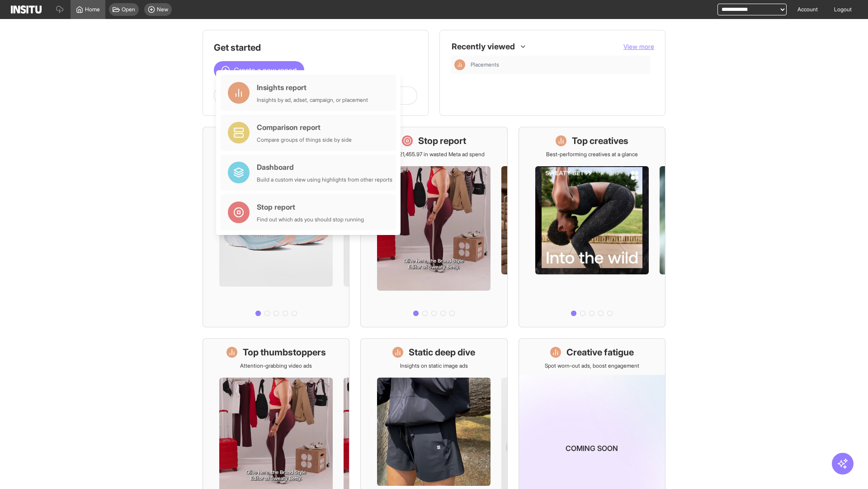  Describe the element at coordinates (442, 352) in the screenshot. I see `h1: Static deep dive` at that location.